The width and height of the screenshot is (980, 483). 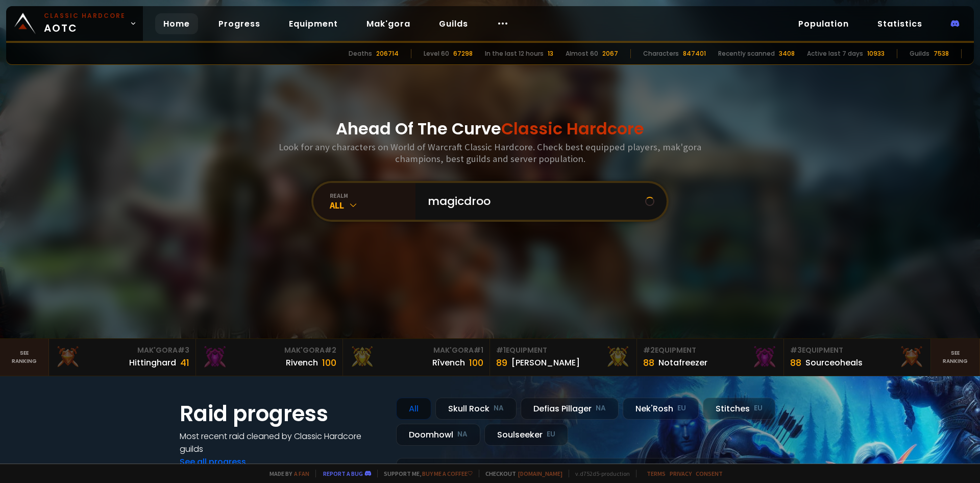 I want to click on div: Sourceoheals, so click(x=834, y=362).